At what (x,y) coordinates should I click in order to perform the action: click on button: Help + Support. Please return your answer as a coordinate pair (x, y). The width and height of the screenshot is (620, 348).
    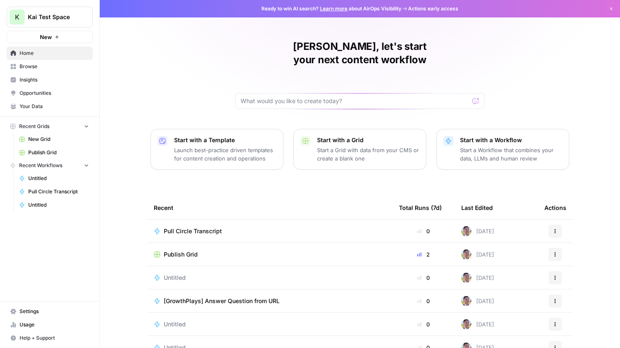
    Looking at the image, I should click on (49, 338).